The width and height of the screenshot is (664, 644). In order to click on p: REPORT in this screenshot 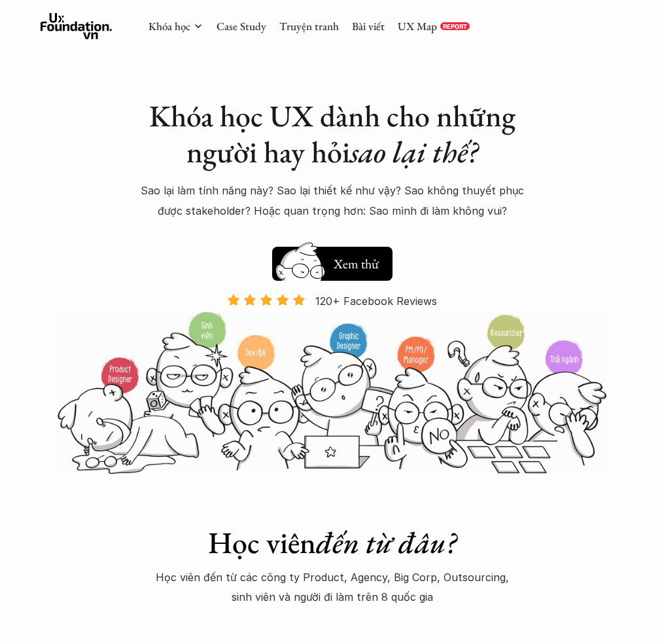, I will do `click(455, 26)`.